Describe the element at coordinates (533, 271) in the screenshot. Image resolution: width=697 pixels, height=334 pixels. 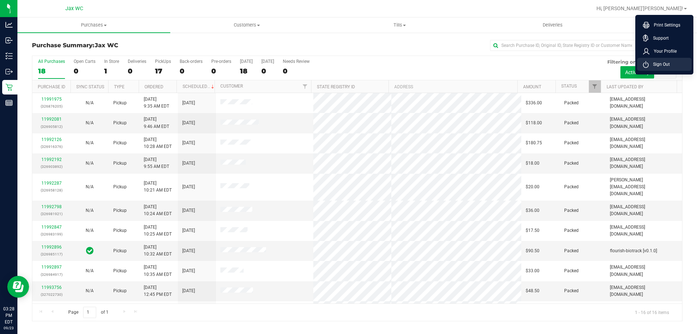
I see `span: $33.00` at that location.